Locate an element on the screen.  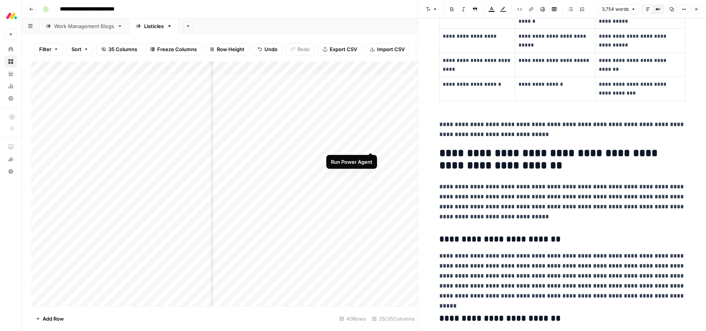
span: Add Row is located at coordinates (53, 319).